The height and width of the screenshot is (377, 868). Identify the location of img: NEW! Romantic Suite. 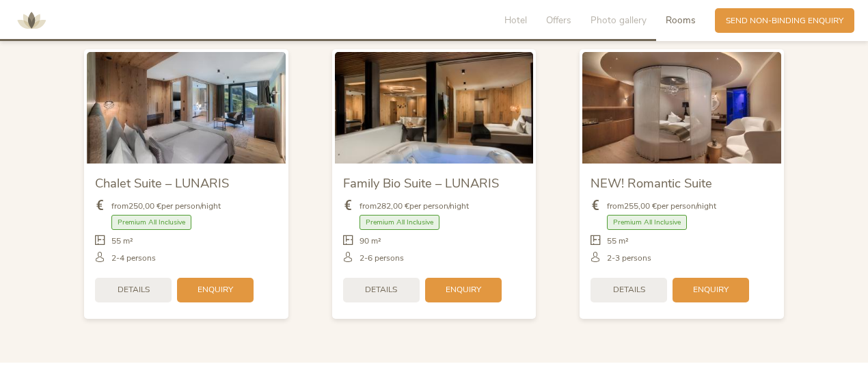
(681, 107).